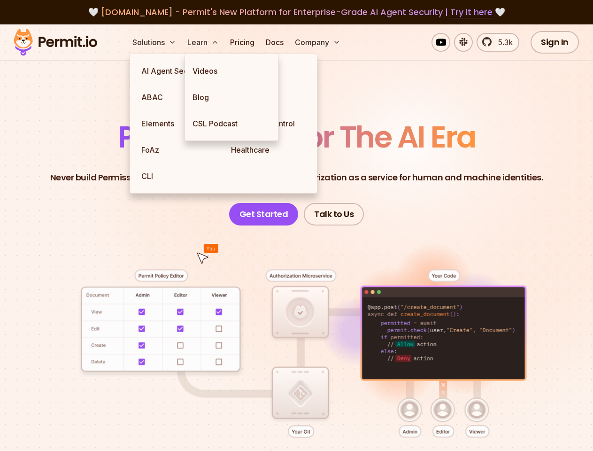 Image resolution: width=593 pixels, height=451 pixels. I want to click on a: Talk to Us, so click(334, 214).